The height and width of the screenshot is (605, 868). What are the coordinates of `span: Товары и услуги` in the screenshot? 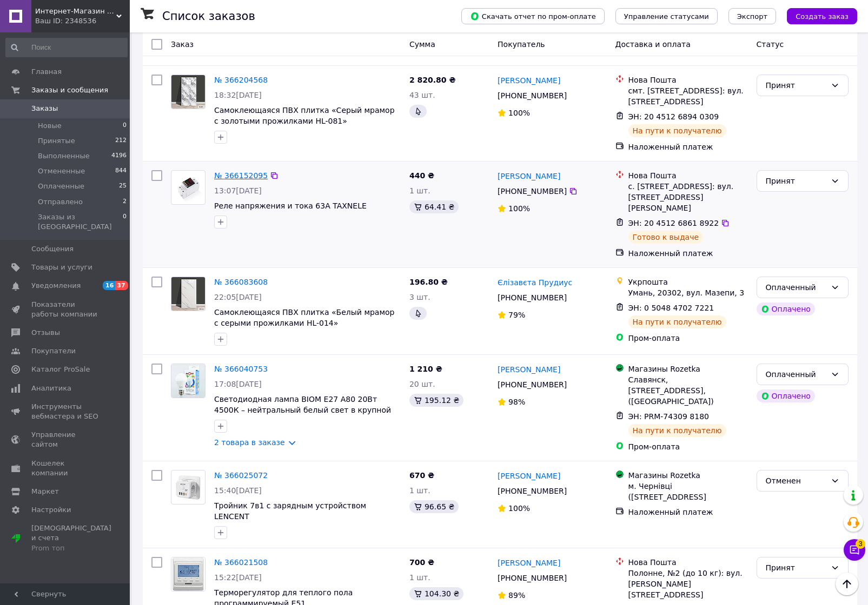 It's located at (62, 267).